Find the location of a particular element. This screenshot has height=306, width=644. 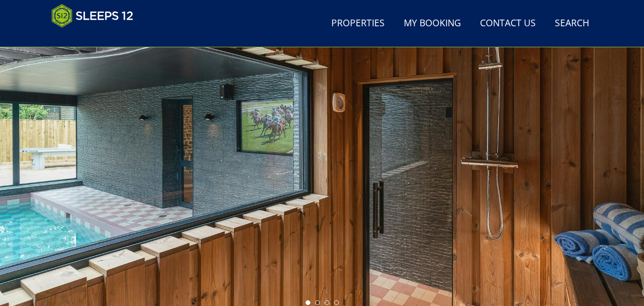

a: Properties is located at coordinates (358, 24).